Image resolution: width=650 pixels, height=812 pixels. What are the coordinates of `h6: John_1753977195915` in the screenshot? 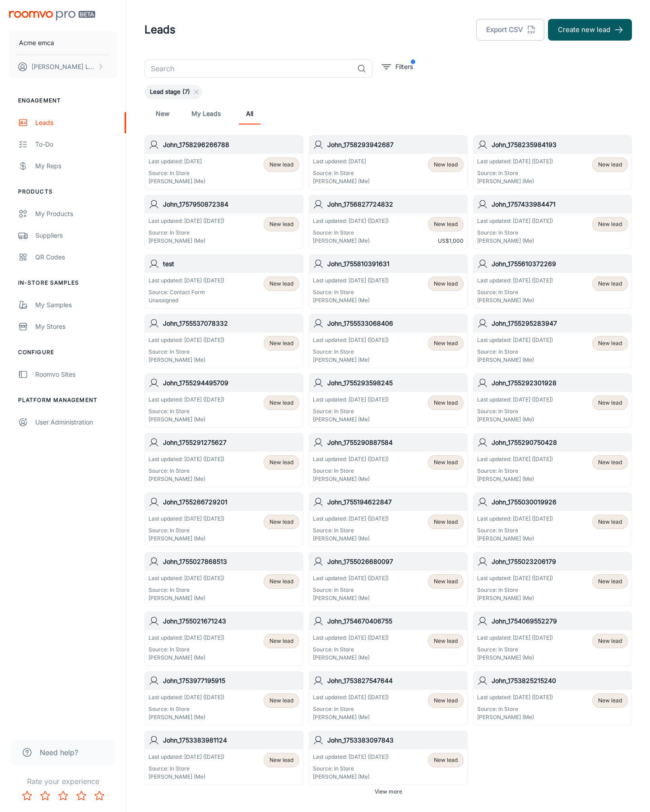 It's located at (231, 681).